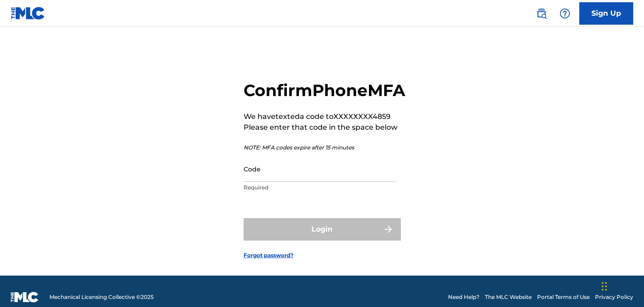  Describe the element at coordinates (268, 255) in the screenshot. I see `a: Forgot password?` at that location.